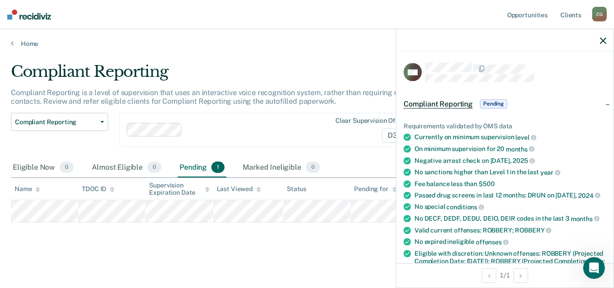 The width and height of the screenshot is (614, 288). I want to click on a: Home, so click(307, 44).